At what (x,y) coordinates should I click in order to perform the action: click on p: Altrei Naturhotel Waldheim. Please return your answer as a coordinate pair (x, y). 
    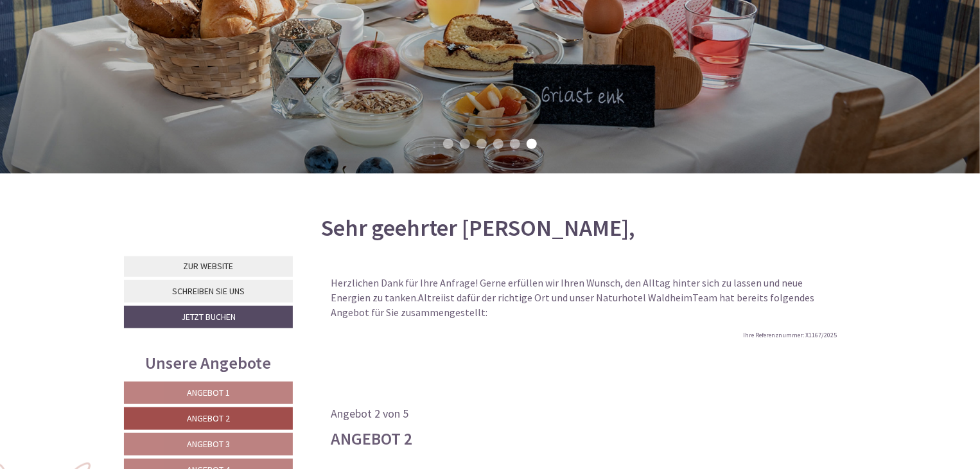
    Looking at the image, I should click on (585, 298).